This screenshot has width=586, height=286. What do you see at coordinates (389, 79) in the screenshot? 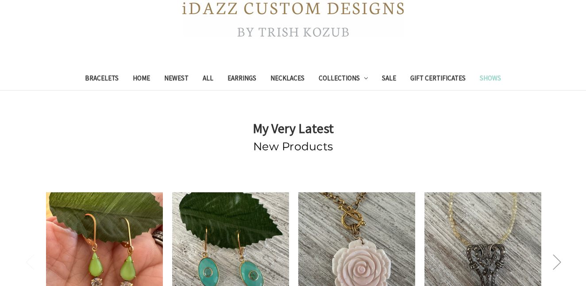
I see `a: Sale` at bounding box center [389, 79].